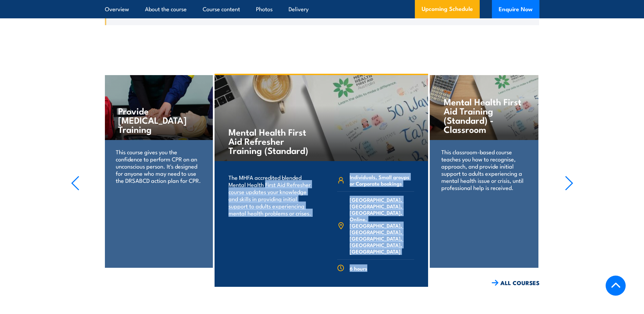  I want to click on p: This classroom-based course teaches you how to recognise, approach, and provide initial support t..., so click(484, 170).